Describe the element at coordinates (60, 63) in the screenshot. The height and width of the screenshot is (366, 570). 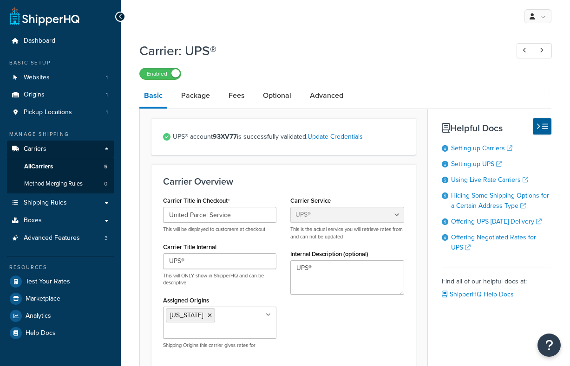
I see `div: Basic Setup` at that location.